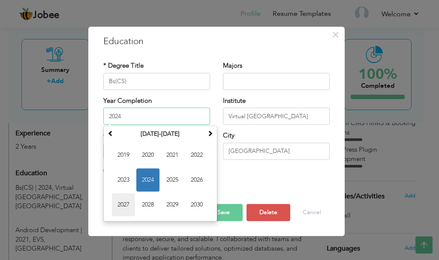 The width and height of the screenshot is (439, 260). I want to click on label: City, so click(228, 135).